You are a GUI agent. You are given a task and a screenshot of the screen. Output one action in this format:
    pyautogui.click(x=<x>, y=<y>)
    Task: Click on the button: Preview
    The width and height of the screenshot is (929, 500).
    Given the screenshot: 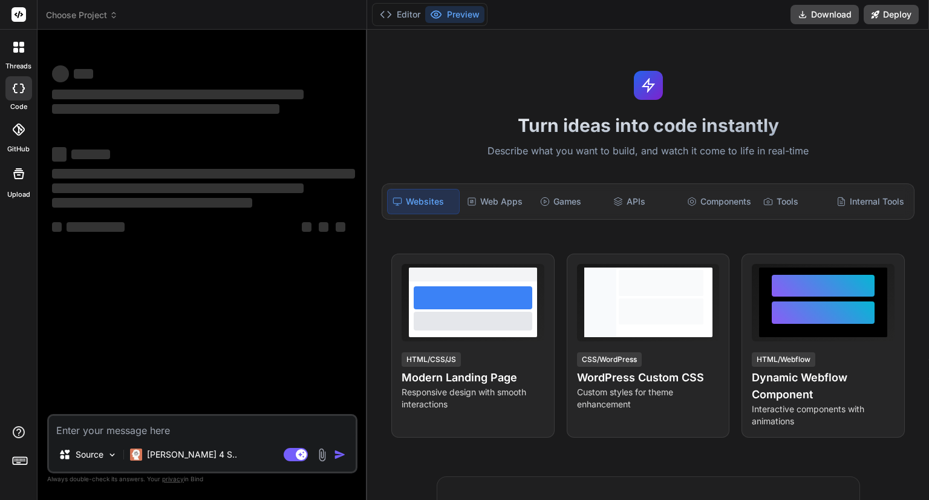 What is the action you would take?
    pyautogui.click(x=455, y=15)
    